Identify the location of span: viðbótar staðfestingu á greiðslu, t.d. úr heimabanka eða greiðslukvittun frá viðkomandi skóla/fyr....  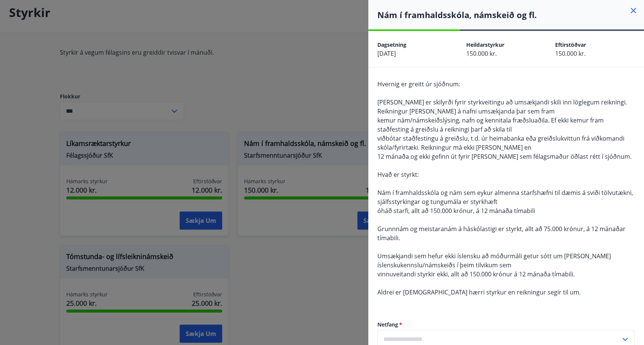
(501, 143).